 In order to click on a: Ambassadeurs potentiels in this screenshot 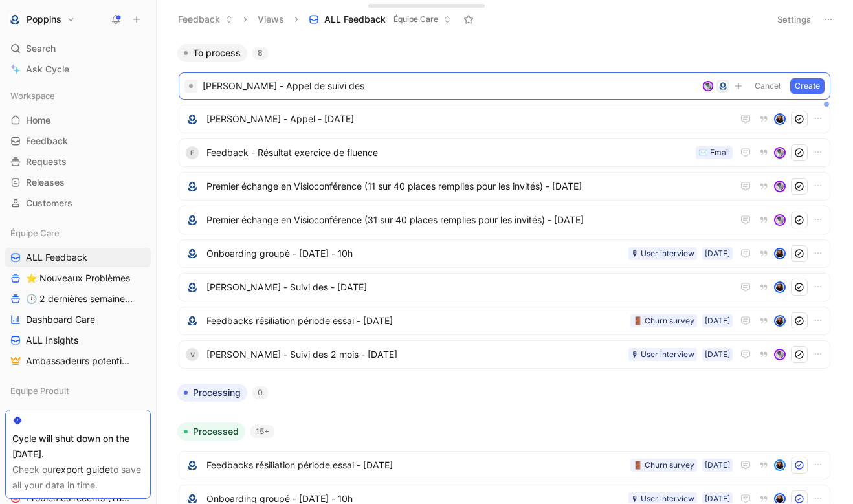, I will do `click(78, 360)`.